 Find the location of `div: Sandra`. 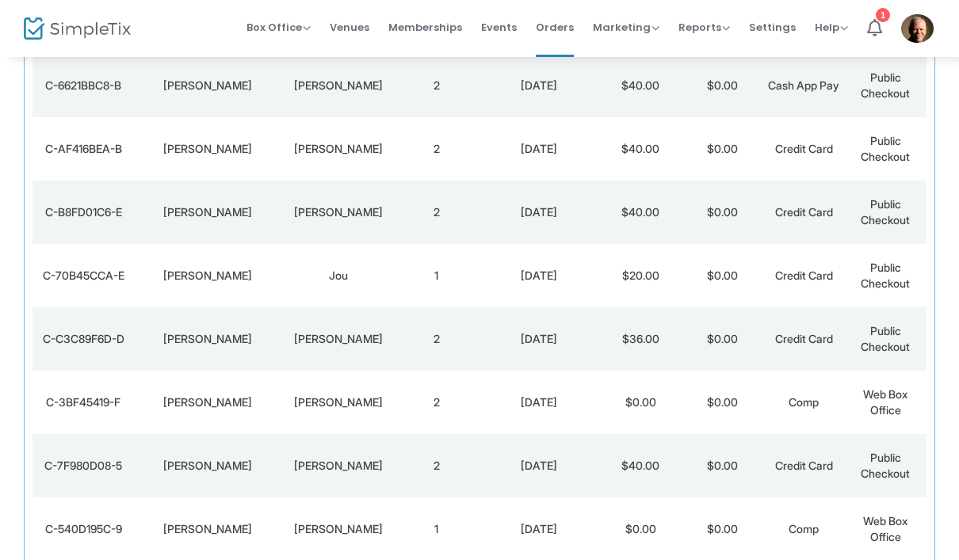

div: Sandra is located at coordinates (208, 339).